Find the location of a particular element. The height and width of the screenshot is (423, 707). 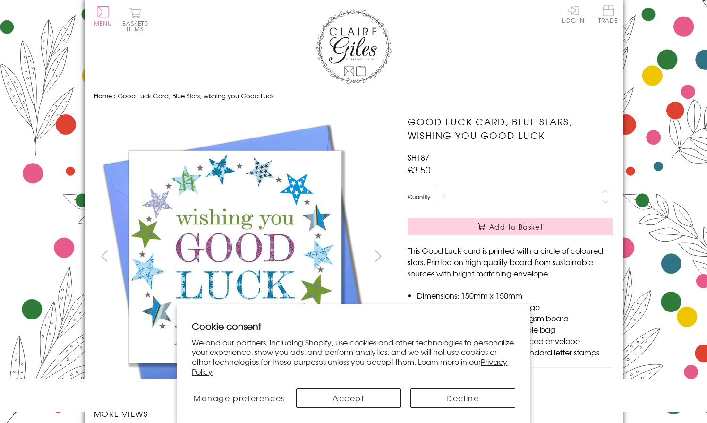

a: Privacy Policy is located at coordinates (350, 366).